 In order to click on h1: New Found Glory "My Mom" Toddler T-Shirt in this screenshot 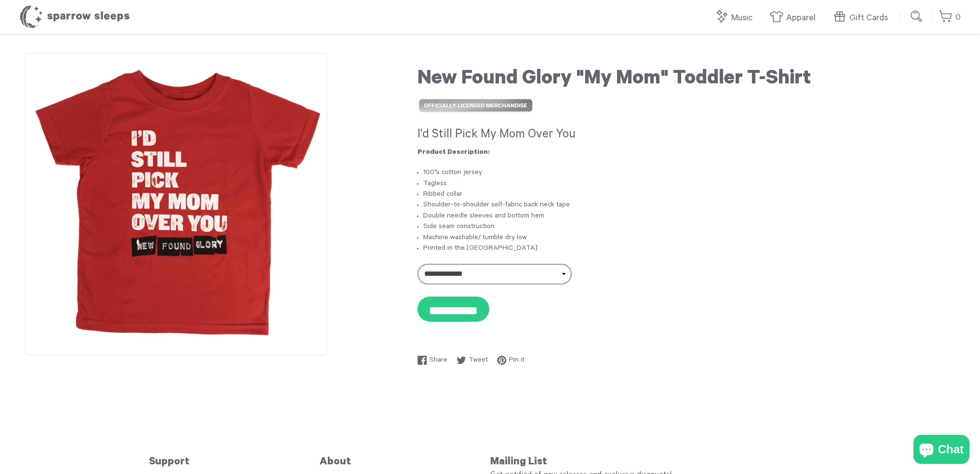, I will do `click(686, 80)`.